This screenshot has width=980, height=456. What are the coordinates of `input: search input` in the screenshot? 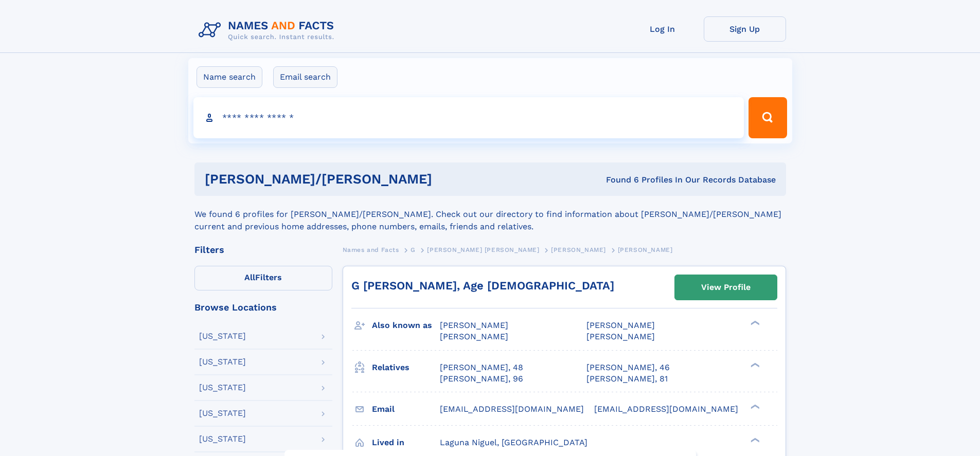 It's located at (469, 118).